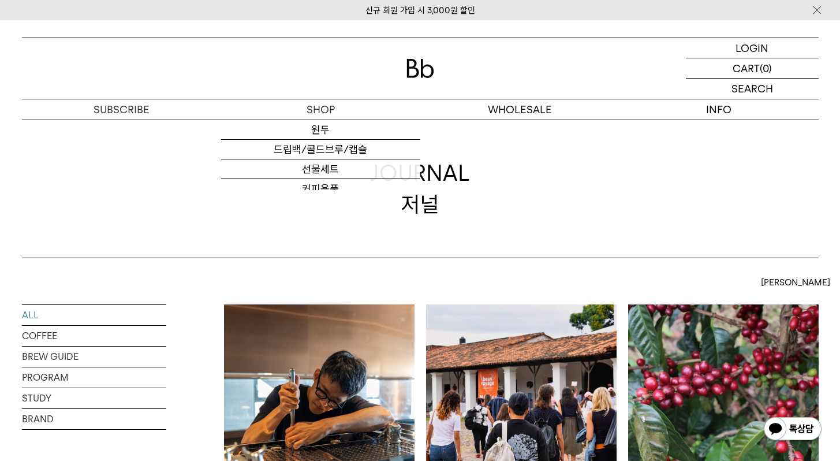 The height and width of the screenshot is (461, 840). I want to click on p: SEARCH, so click(752, 88).